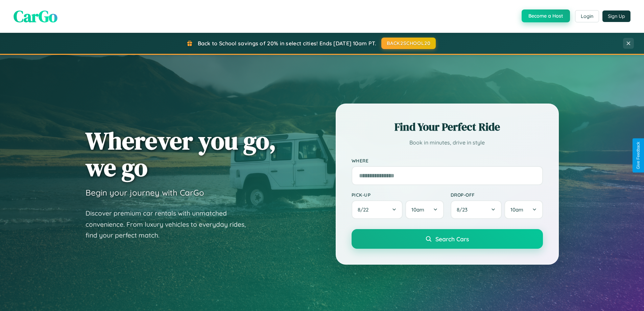 This screenshot has width=644, height=311. I want to click on button: BACK2SCHOOL20, so click(408, 43).